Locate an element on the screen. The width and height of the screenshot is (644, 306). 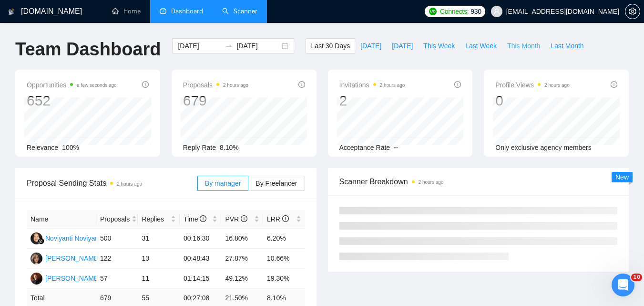
span: Dashboard is located at coordinates (187, 11).